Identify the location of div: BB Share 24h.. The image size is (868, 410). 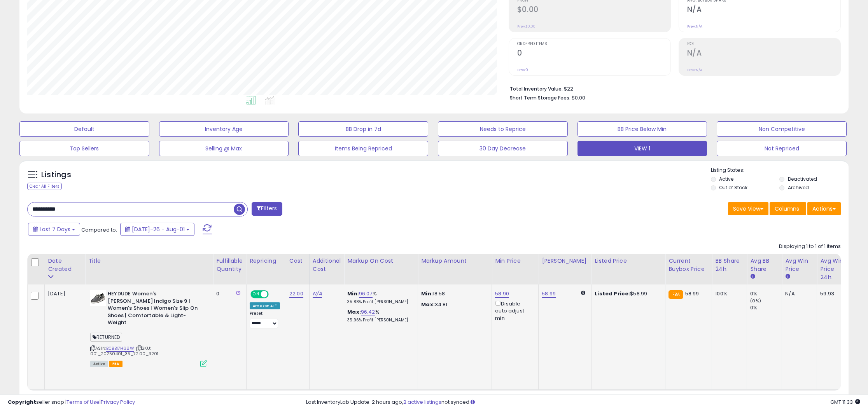
(729, 265).